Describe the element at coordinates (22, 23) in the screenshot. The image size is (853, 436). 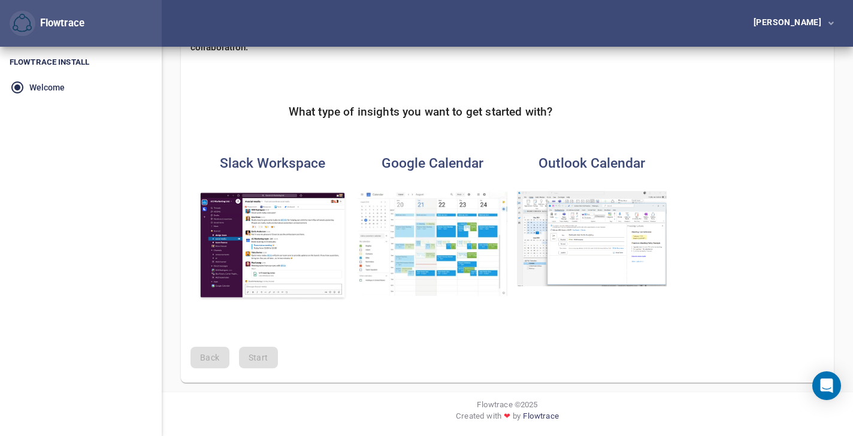
I see `img: Flowtrace` at that location.